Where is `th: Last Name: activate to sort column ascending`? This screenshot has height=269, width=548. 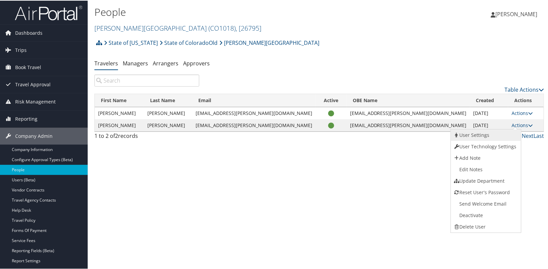
th: Last Name: activate to sort column ascending is located at coordinates (168, 100).